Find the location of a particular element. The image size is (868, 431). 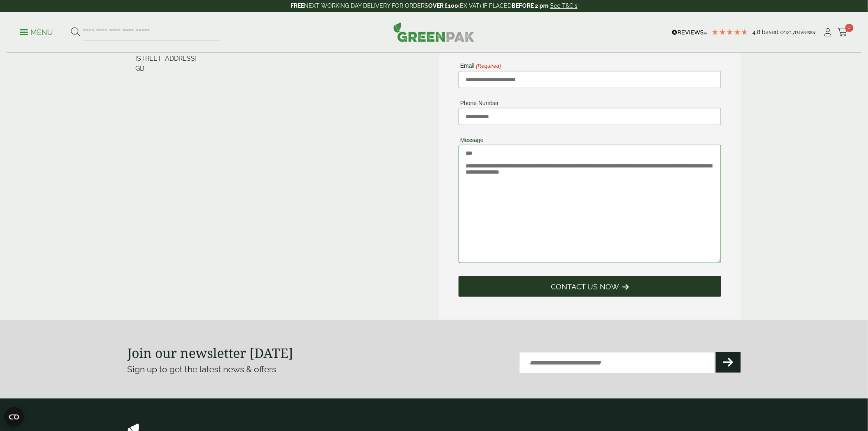

span: Contact Us Now is located at coordinates (585, 287).